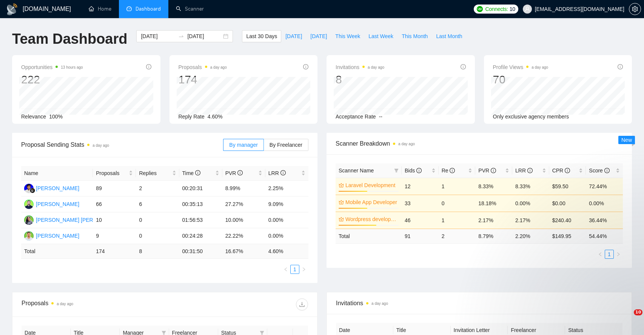  What do you see at coordinates (200, 236) in the screenshot?
I see `td: 00:24:28` at bounding box center [200, 236].